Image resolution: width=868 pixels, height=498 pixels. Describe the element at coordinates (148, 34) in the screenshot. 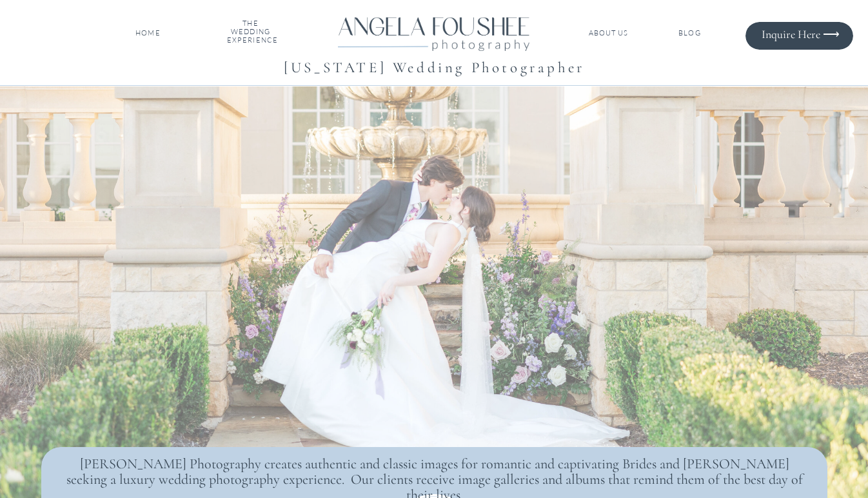

I see `a: HOME` at that location.